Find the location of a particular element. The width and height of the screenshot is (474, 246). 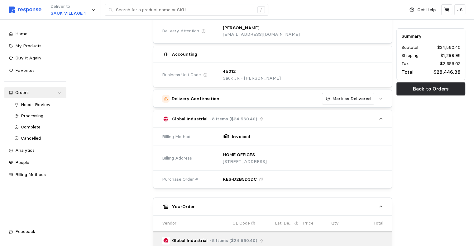

button: Back to Orders is located at coordinates (431, 89).